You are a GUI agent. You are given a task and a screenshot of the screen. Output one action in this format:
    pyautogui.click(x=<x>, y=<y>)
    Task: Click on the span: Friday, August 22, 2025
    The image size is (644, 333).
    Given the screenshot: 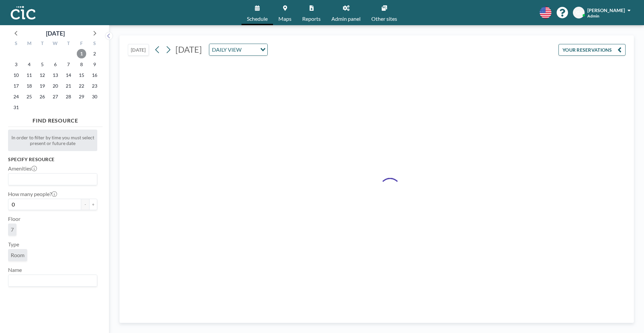 What is the action you would take?
    pyautogui.click(x=82, y=86)
    